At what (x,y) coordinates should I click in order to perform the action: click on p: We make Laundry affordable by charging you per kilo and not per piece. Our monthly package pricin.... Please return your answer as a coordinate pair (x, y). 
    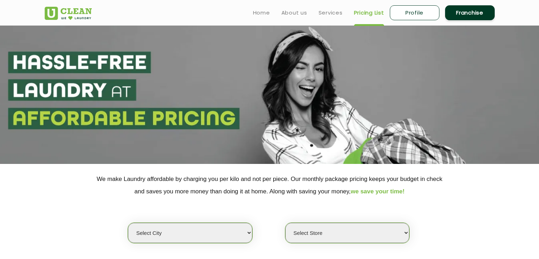
    Looking at the image, I should click on (270, 185).